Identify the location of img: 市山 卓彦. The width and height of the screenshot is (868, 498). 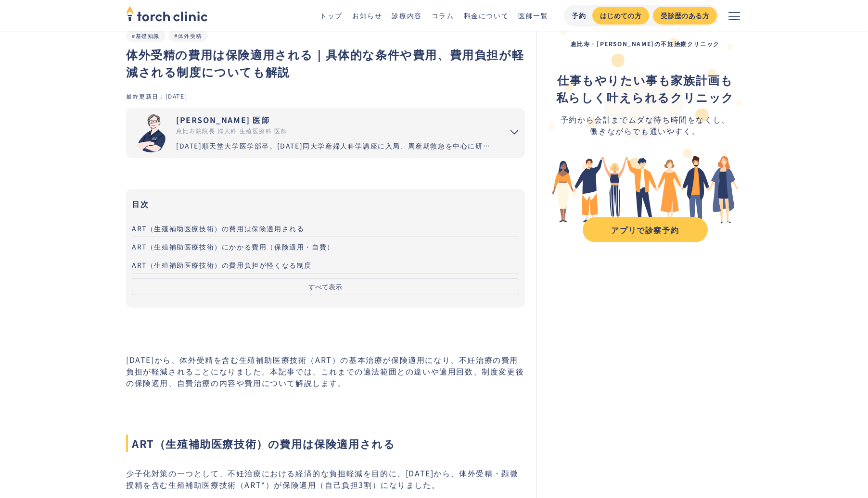
(151, 133).